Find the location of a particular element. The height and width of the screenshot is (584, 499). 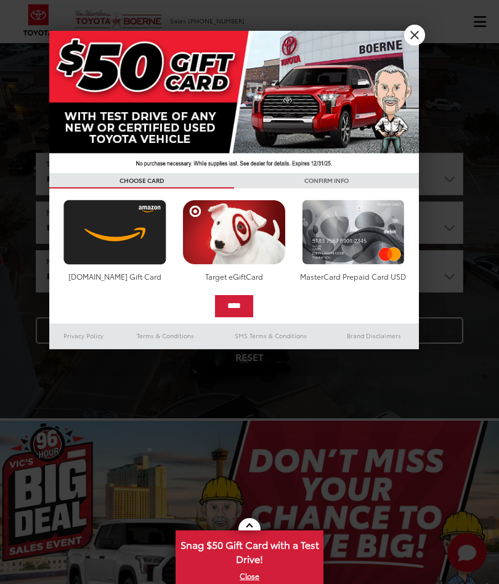

h3: CHOOSE CARD is located at coordinates (142, 181).